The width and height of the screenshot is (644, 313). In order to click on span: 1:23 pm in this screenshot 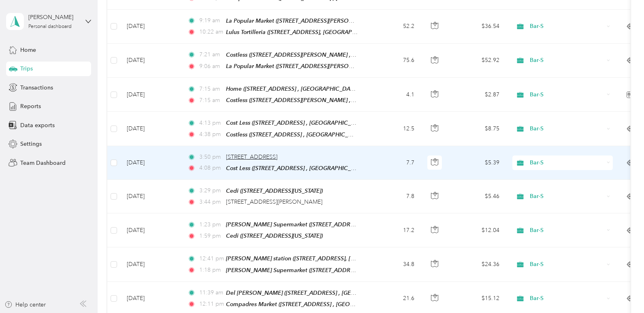, I will do `click(211, 225)`.